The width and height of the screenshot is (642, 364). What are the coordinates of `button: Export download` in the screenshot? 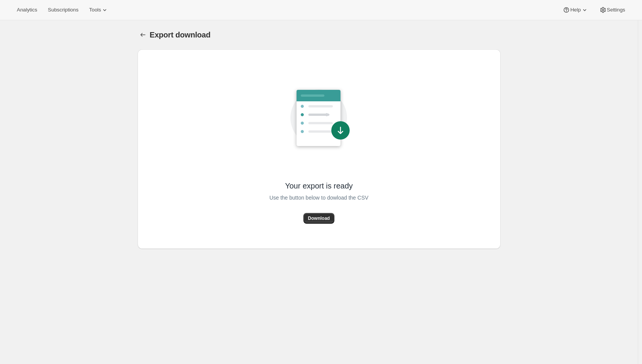 It's located at (143, 35).